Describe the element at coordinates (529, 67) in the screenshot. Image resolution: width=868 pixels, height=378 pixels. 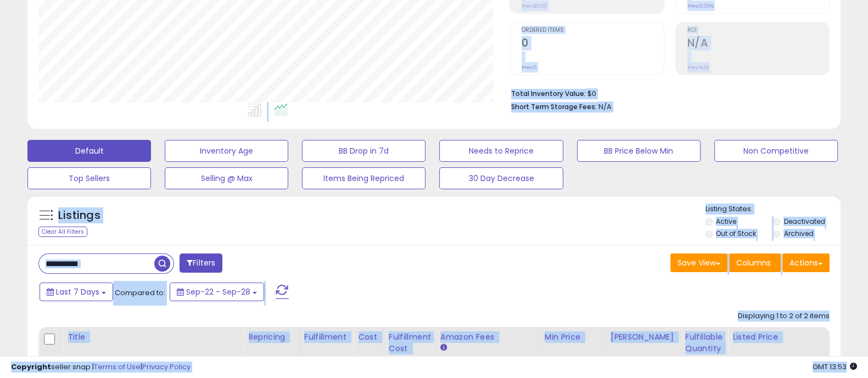
I see `small: Prev: 0` at that location.